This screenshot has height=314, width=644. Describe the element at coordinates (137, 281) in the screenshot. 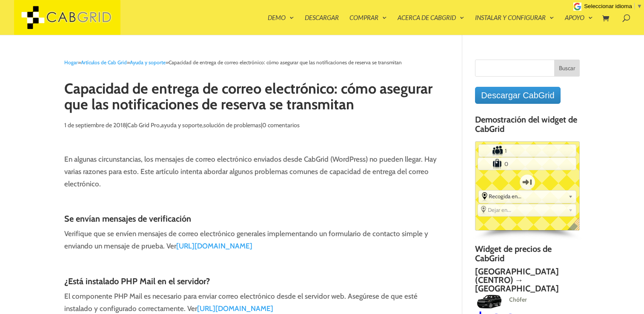

I see `font: ¿Está instalado PHP Mail en el servidor?` at that location.